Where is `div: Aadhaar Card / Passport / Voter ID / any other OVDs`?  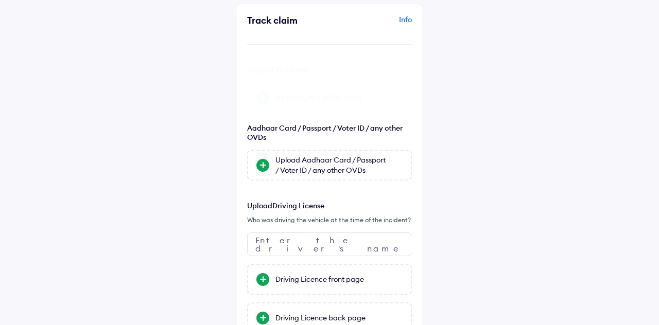
div: Aadhaar Card / Passport / Voter ID / any other OVDs is located at coordinates (329, 133).